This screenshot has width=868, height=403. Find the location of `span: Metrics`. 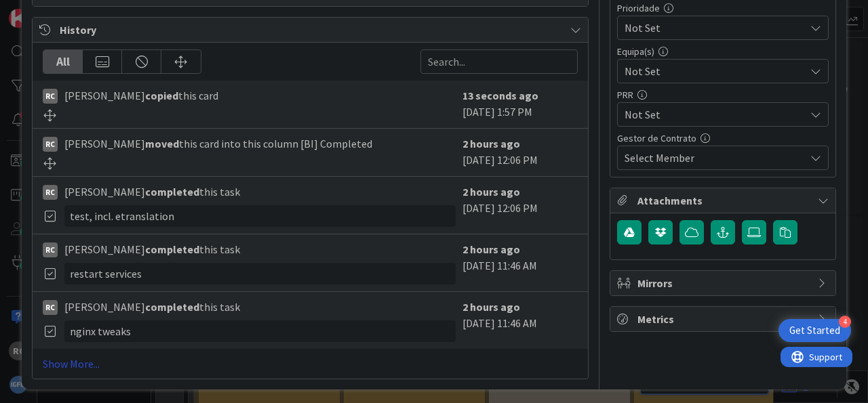

span: Metrics is located at coordinates (724, 319).